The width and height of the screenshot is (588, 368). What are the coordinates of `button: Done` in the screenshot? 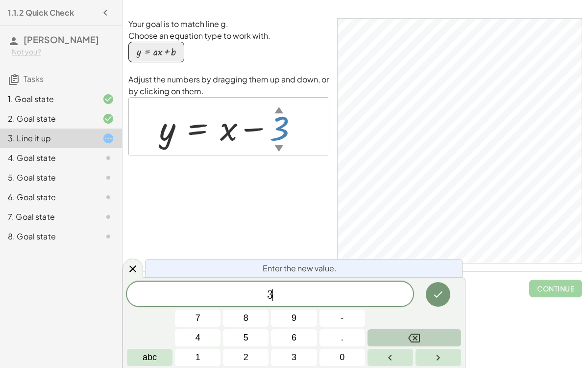 It's located at (438, 294).